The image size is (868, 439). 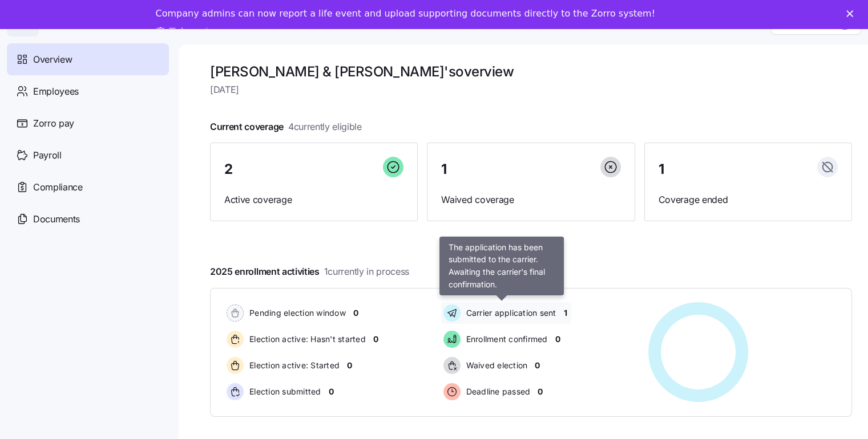 What do you see at coordinates (54, 123) in the screenshot?
I see `span: Zorro pay` at bounding box center [54, 123].